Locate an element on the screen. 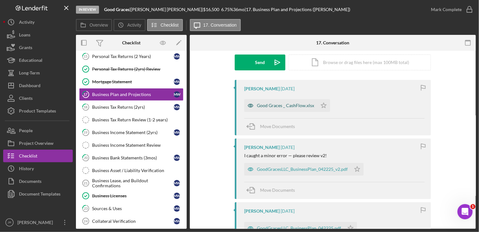 This screenshot has width=479, height=232. a: 21Business Lease, and Buildout ConfirmationsMW is located at coordinates (131, 183).